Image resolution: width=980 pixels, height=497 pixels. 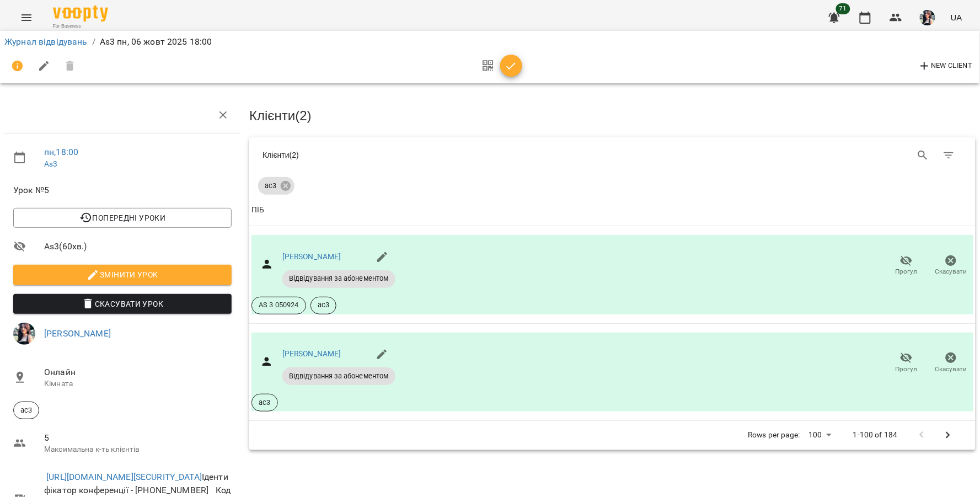 I want to click on span: New Client, so click(x=945, y=66).